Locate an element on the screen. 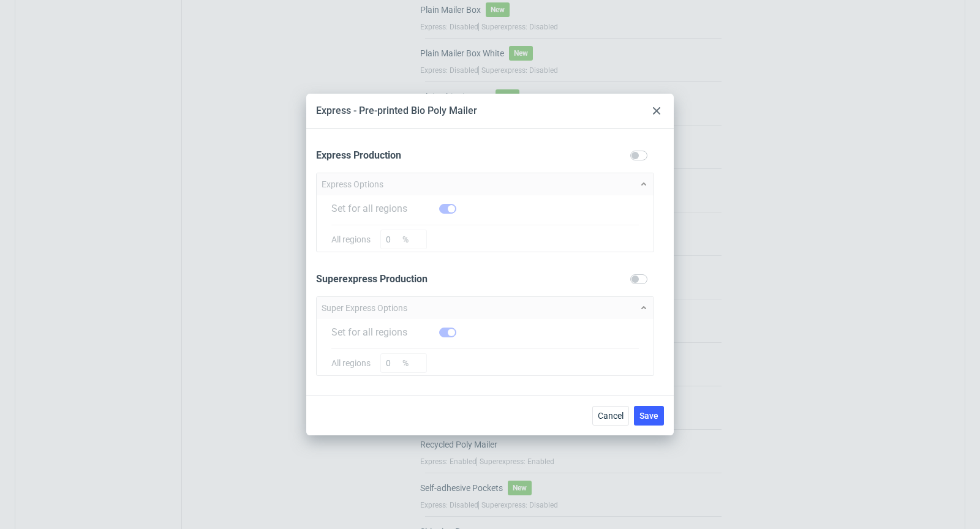 Image resolution: width=980 pixels, height=529 pixels. div: Superexpress Production is located at coordinates (472, 280).